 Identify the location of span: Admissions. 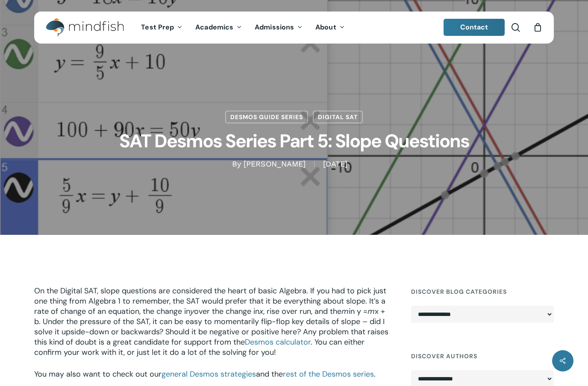
(274, 27).